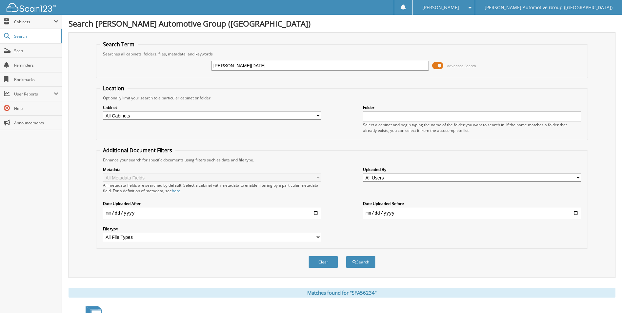 The image size is (622, 313). Describe the element at coordinates (212, 188) in the screenshot. I see `div: All metadata fields are searched by default. Select a cabinet with metadata to enable filtering b...` at that location.